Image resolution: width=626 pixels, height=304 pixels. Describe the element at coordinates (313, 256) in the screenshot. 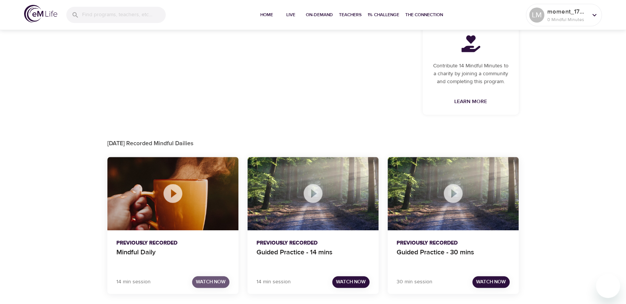

I see `p: Guided Practice - 14 mins` at that location.